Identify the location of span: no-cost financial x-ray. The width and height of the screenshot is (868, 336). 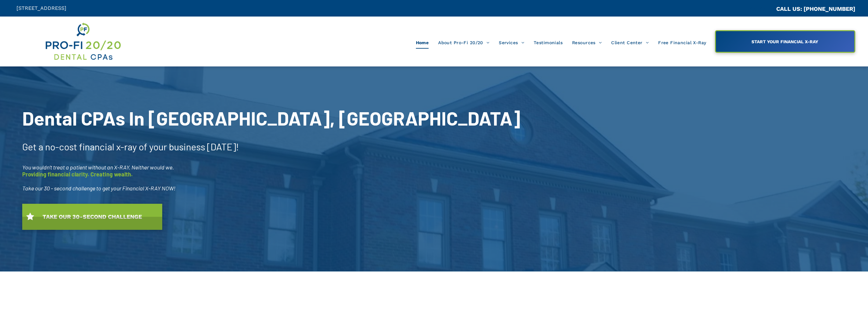
(91, 146).